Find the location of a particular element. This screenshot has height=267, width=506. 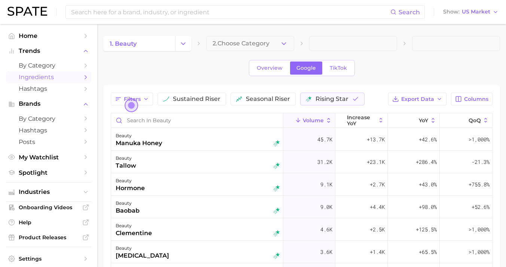

div: hormone is located at coordinates (130, 188).